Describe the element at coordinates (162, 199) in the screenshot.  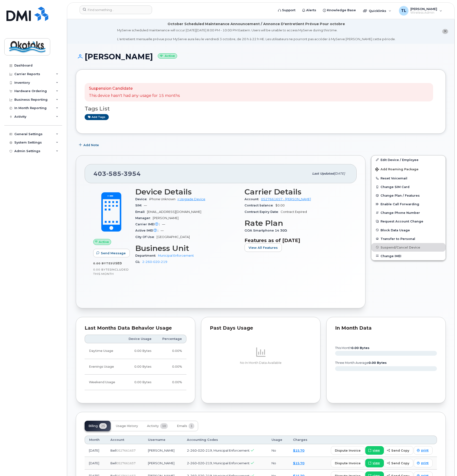
I see `span: iPhone Unknown` at that location.